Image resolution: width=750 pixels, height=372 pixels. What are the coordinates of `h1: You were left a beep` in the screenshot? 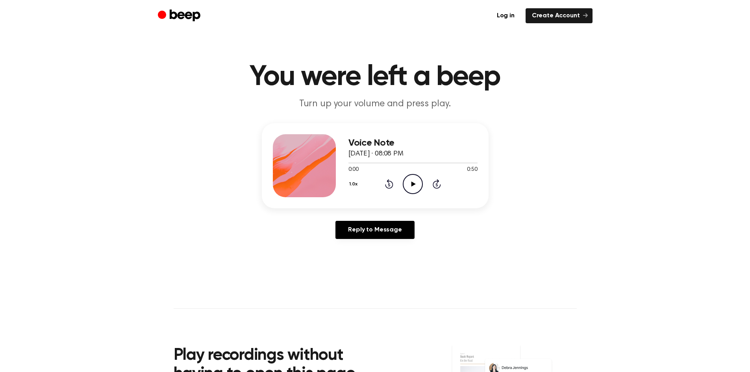 It's located at (375, 77).